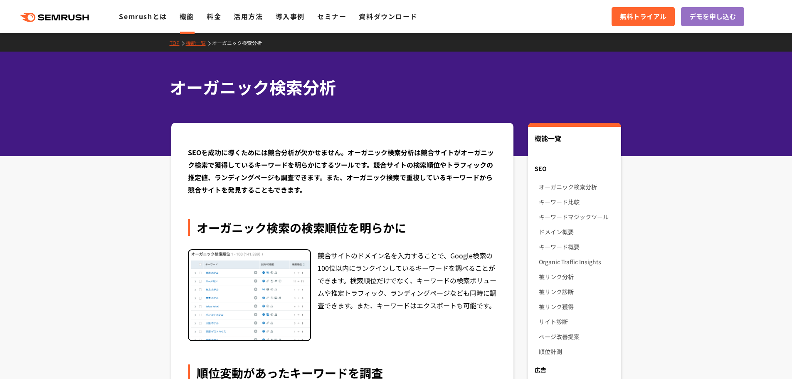 This screenshot has width=792, height=379. I want to click on a: ドメイン概要, so click(576, 231).